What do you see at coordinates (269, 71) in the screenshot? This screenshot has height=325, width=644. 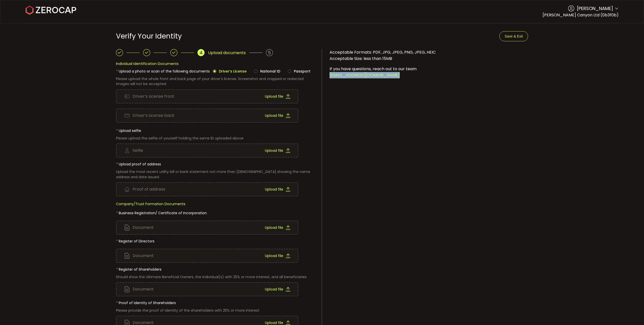 I see `span: National ID` at bounding box center [269, 71].